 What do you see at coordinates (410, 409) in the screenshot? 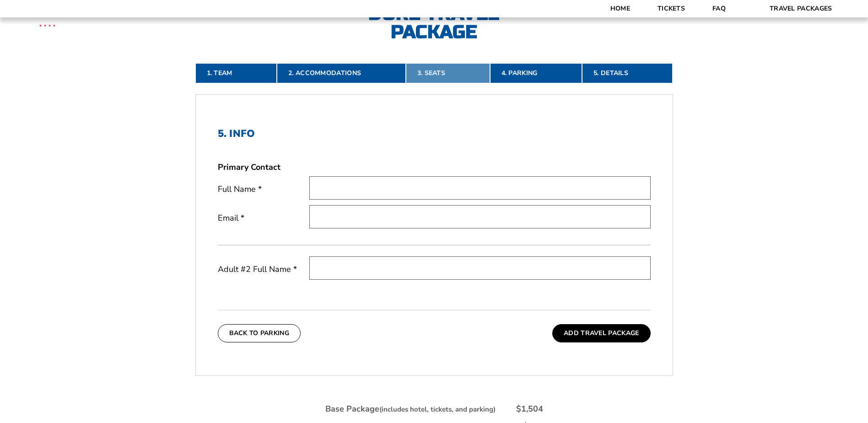
I see `div: Base Package` at bounding box center [410, 409].